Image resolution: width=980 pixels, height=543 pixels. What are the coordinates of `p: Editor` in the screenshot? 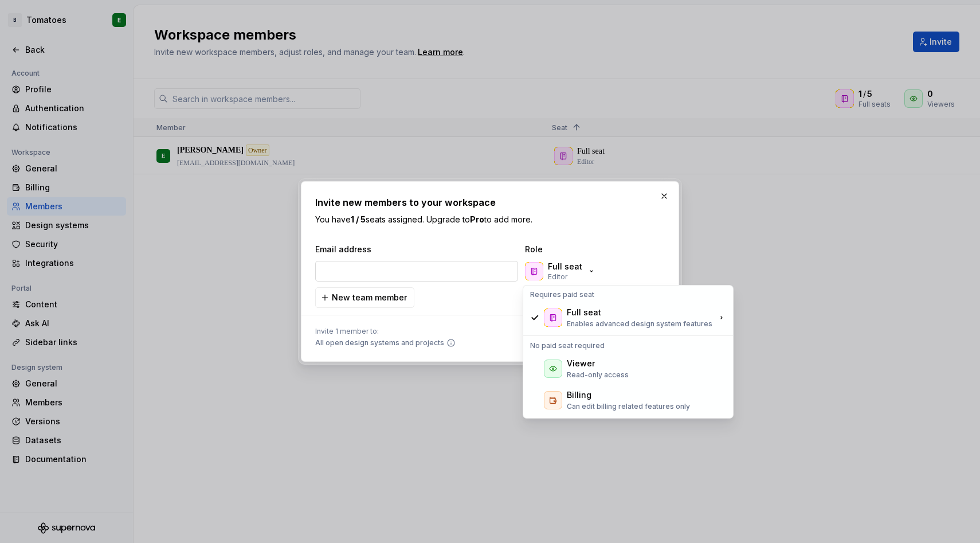 It's located at (558, 277).